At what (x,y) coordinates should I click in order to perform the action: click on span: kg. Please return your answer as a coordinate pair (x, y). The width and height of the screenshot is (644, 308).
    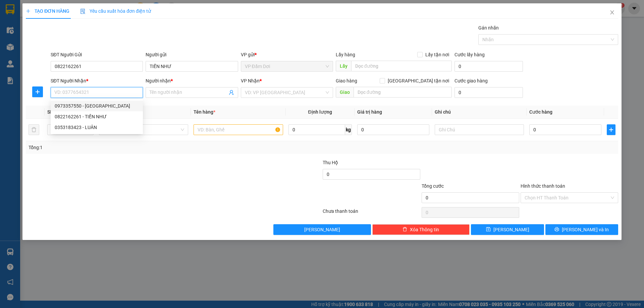
    Looking at the image, I should click on (348, 130).